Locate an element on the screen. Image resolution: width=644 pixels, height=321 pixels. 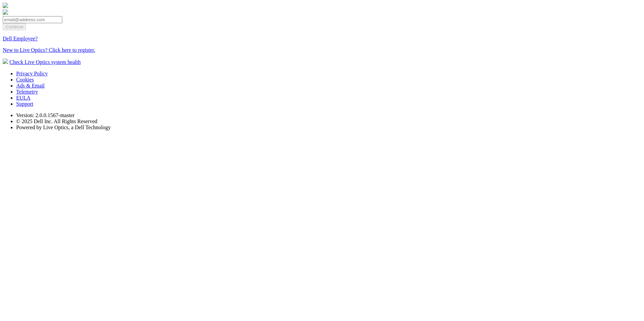
li: Version: 2.0.0.1567-master is located at coordinates (329, 115).